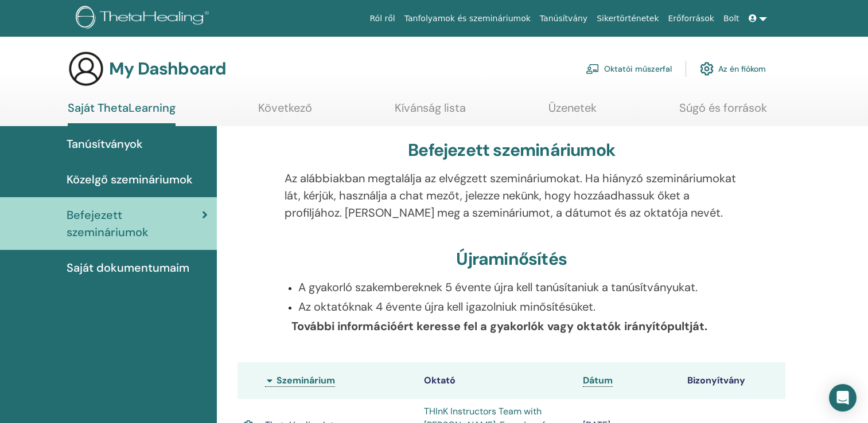  I want to click on img: chalkboard-teacher.svg, so click(593, 69).